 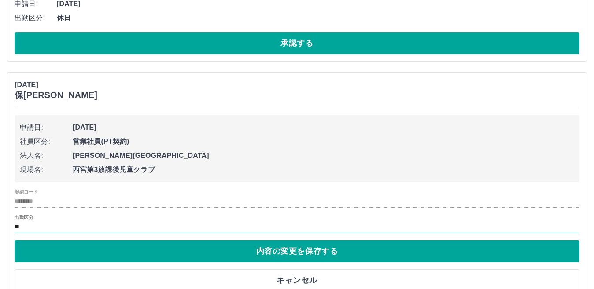 What do you see at coordinates (297, 43) in the screenshot?
I see `button: 承認する` at bounding box center [297, 43].